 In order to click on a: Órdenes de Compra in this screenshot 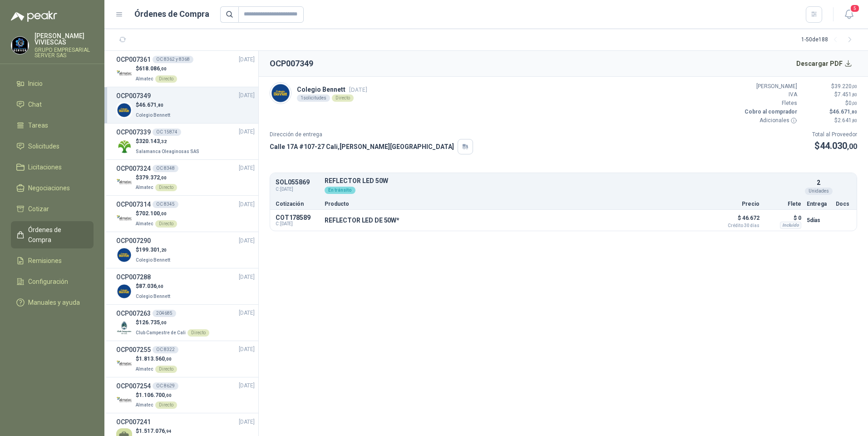, I will do `click(52, 235)`.